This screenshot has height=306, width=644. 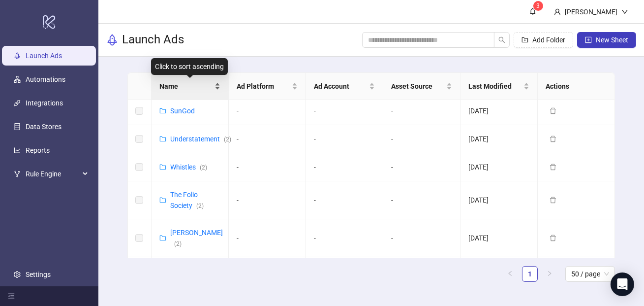 What do you see at coordinates (612, 40) in the screenshot?
I see `span: New Sheet` at bounding box center [612, 40].